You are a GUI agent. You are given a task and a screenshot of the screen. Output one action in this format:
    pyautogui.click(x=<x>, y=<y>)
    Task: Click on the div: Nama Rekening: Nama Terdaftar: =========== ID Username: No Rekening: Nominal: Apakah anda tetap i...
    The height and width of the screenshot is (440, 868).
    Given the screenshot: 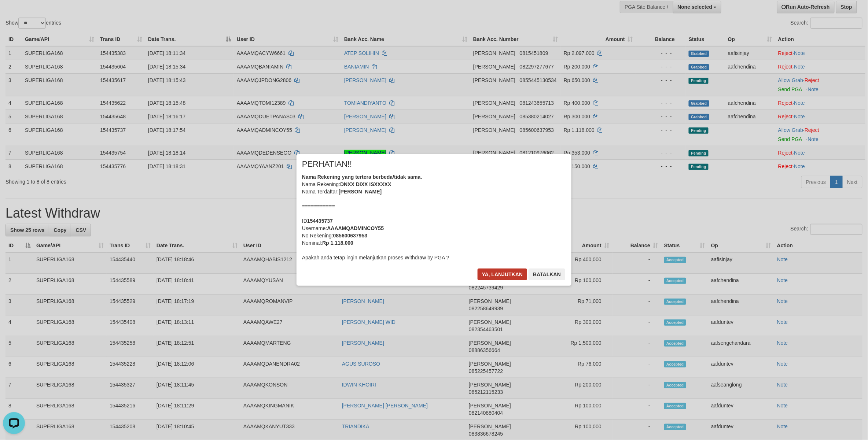 What is the action you would take?
    pyautogui.click(x=434, y=217)
    